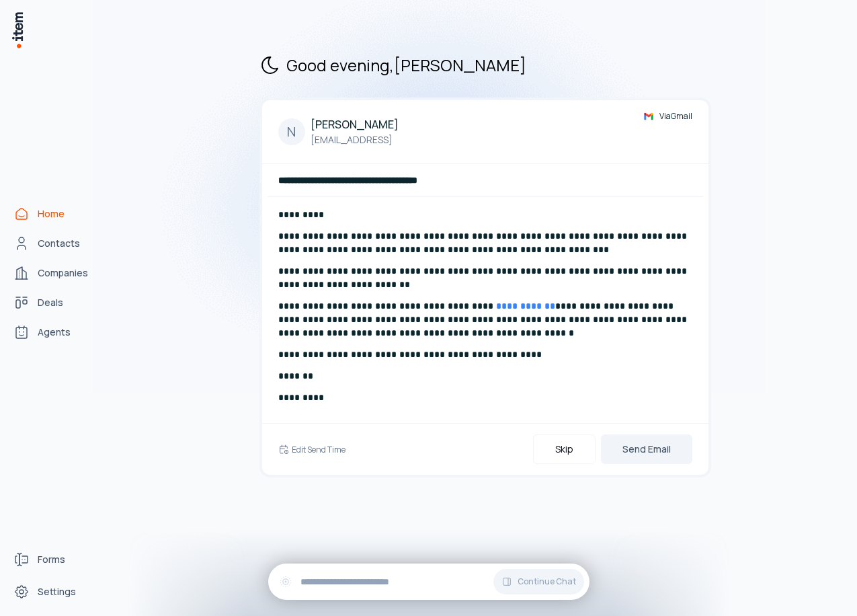 This screenshot has width=857, height=616. What do you see at coordinates (54, 332) in the screenshot?
I see `span: Agents` at bounding box center [54, 332].